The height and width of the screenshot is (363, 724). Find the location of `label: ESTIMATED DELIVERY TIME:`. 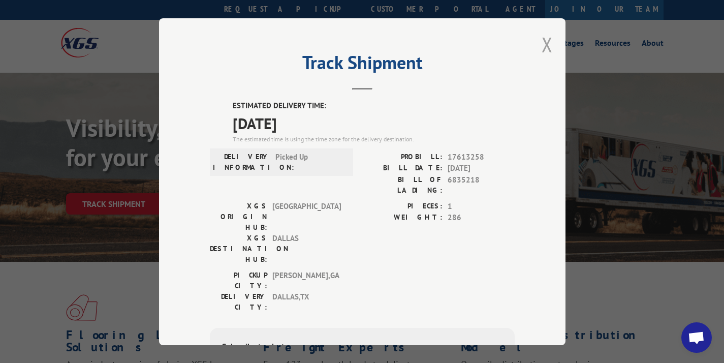

label: ESTIMATED DELIVERY TIME: is located at coordinates (373, 106).